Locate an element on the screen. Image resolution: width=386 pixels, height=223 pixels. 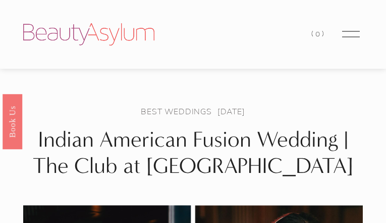
a: 0 items in cart is located at coordinates (319, 34).